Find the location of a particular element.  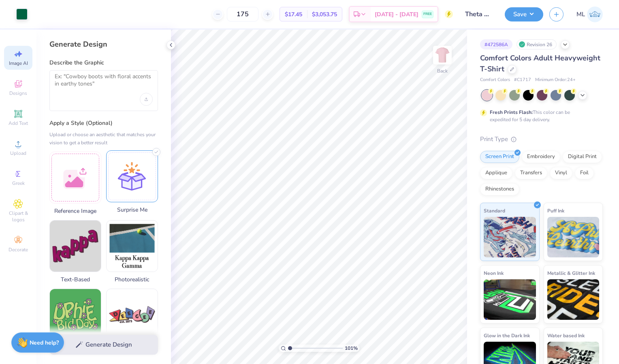

img: Text-Based is located at coordinates (75, 246).